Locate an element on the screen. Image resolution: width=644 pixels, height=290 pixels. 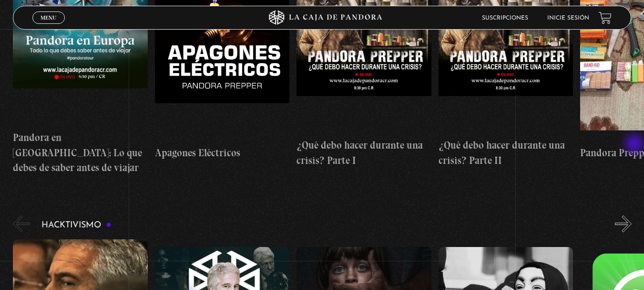
a: Suscripciones is located at coordinates (504, 18).